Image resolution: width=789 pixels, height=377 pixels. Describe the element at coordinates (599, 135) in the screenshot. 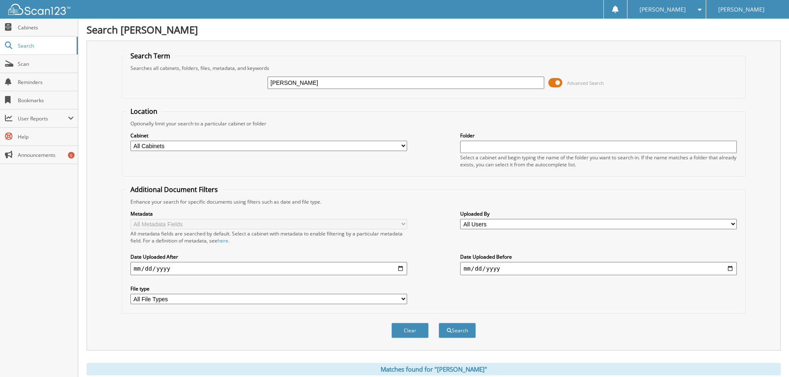

I see `label: Folder` at that location.